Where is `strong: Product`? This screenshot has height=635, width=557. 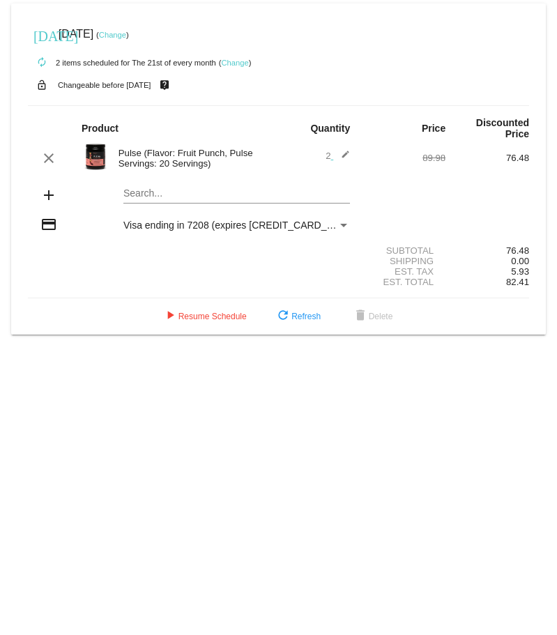 strong: Product is located at coordinates (100, 128).